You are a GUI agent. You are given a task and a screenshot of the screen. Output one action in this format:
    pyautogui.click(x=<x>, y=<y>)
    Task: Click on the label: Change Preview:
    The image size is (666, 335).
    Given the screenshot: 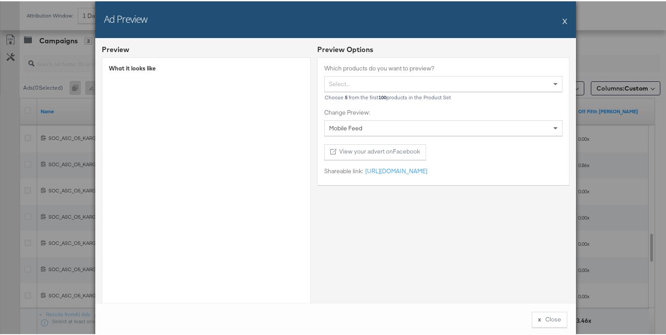 What is the action you would take?
    pyautogui.click(x=443, y=111)
    